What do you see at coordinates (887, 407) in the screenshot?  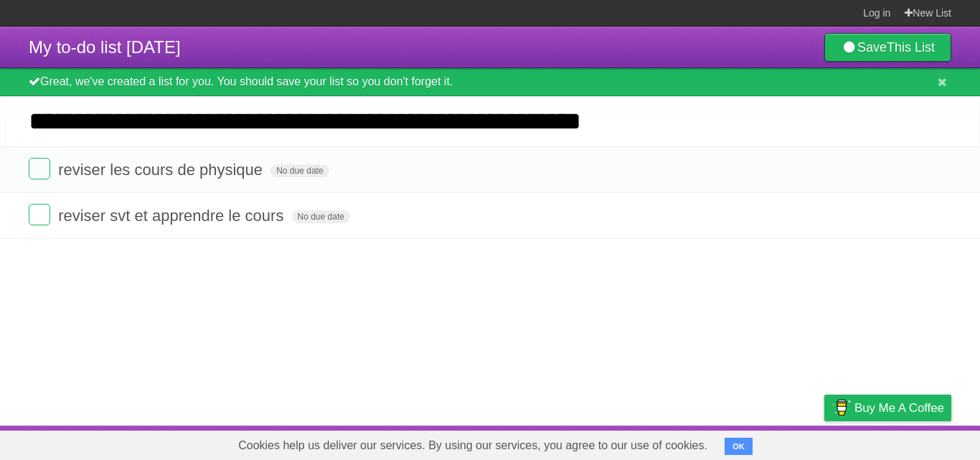 I see `a: Buy me a coffee` at bounding box center [887, 407].